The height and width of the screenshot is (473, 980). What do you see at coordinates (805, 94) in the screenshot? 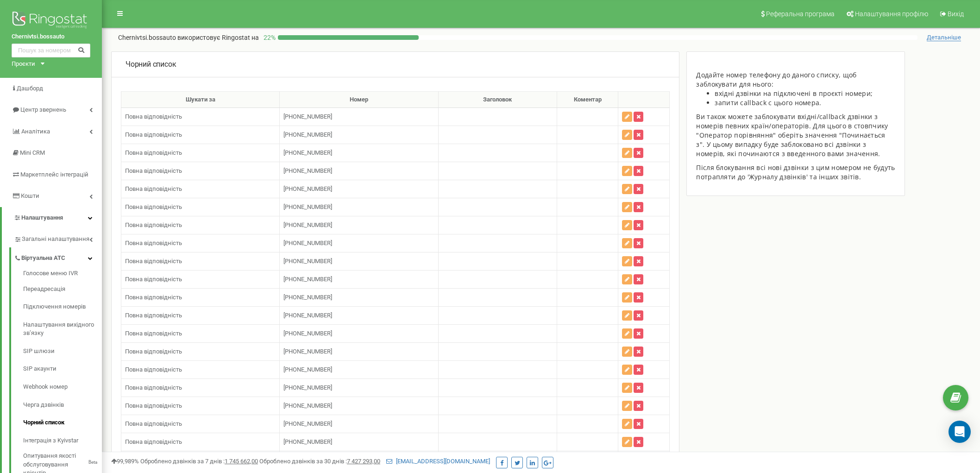
I see `li: вхідні дзвінки на підключені в проєкті номери;` at bounding box center [805, 94].